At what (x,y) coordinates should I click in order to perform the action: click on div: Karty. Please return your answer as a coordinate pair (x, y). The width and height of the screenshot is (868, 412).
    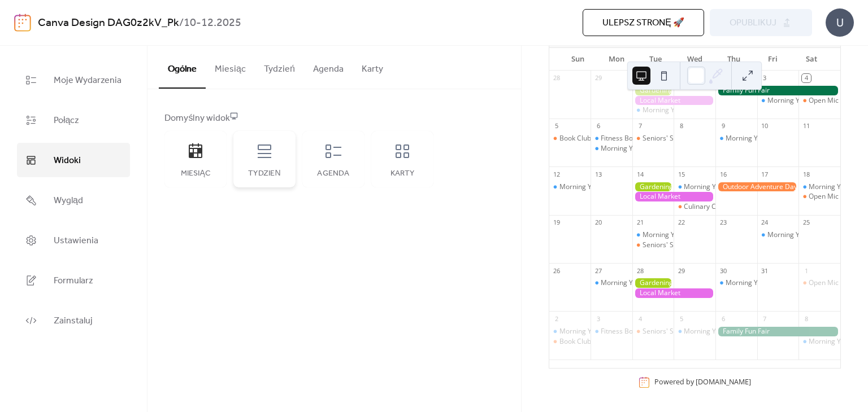
    Looking at the image, I should click on (403, 174).